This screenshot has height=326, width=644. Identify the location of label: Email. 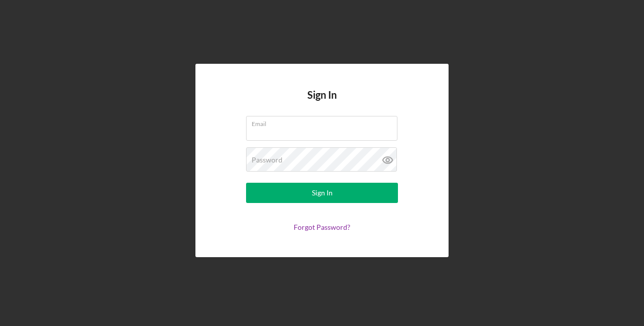
(325, 122).